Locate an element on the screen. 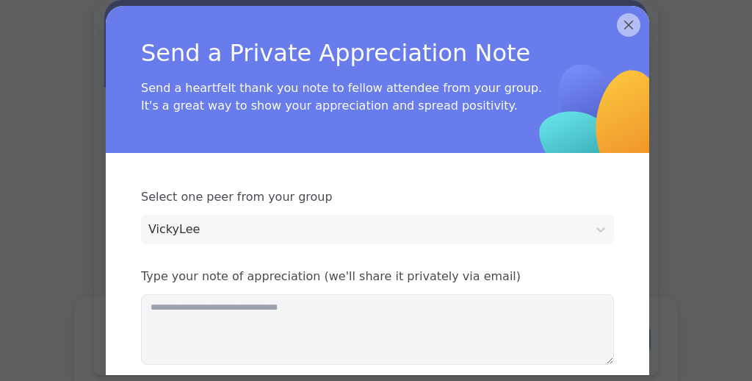 Image resolution: width=752 pixels, height=381 pixels. span: Select one peer from your group is located at coordinates (378, 197).